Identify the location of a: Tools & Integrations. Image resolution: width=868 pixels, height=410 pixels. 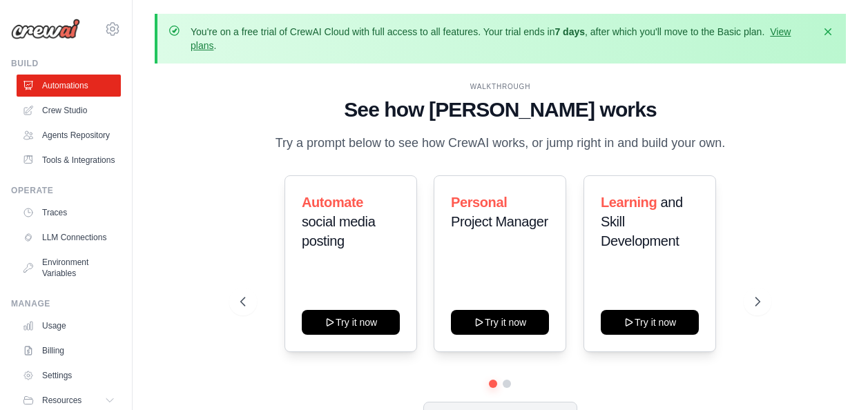
(69, 160).